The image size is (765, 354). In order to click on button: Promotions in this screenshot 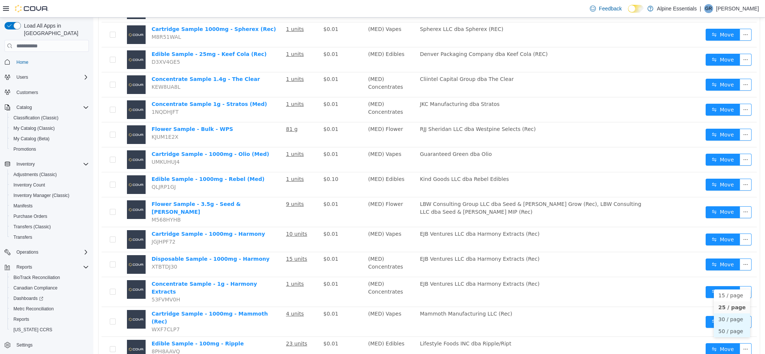, I will do `click(50, 149)`.